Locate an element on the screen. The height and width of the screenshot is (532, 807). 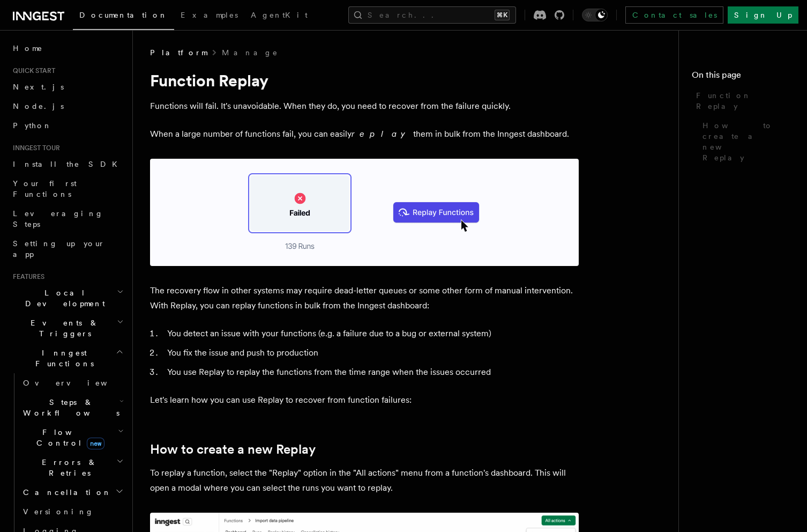
button: Search...⌘K is located at coordinates (432, 15).